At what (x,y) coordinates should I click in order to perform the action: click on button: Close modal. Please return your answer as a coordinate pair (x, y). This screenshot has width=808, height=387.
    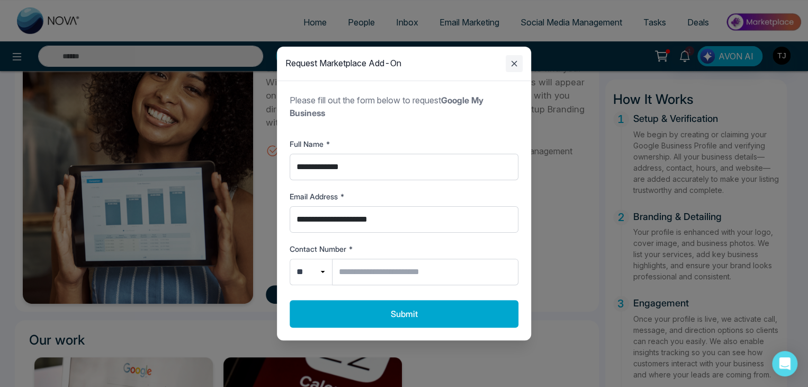
    Looking at the image, I should click on (514, 64).